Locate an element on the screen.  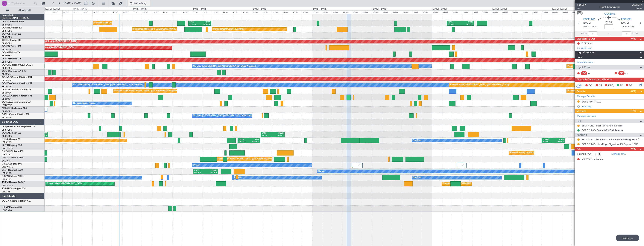
span: Leg Information is located at coordinates (586, 53).